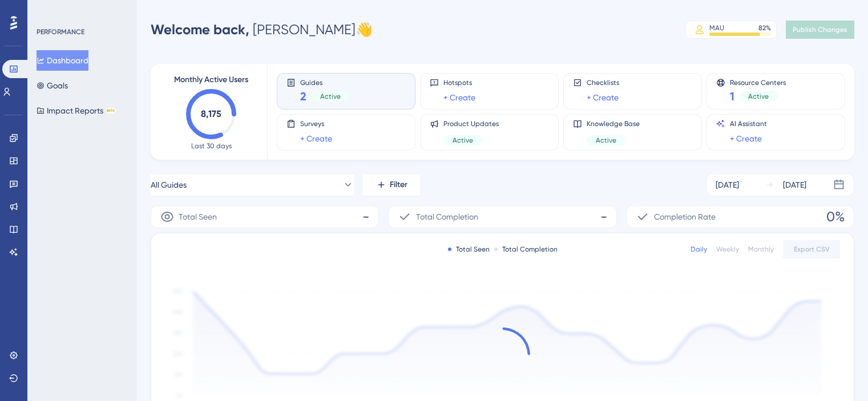 Image resolution: width=868 pixels, height=401 pixels. What do you see at coordinates (168, 185) in the screenshot?
I see `span: All Guides` at bounding box center [168, 185].